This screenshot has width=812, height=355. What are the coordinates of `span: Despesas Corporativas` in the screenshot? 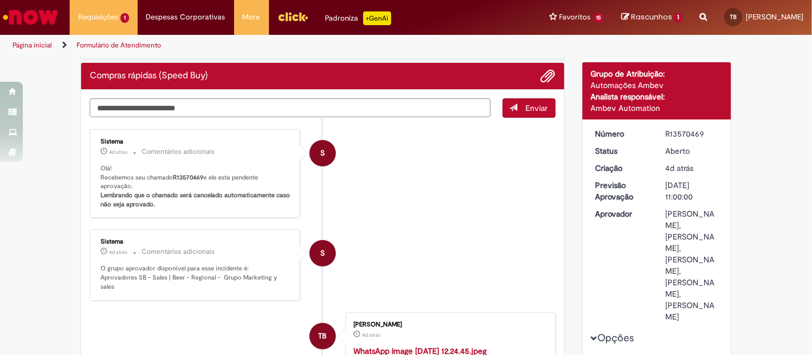 It's located at (186, 17).